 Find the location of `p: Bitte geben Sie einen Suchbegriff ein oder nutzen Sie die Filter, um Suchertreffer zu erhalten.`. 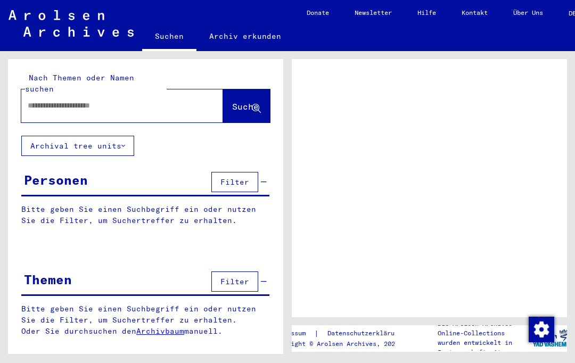

p: Bitte geben Sie einen Suchbegriff ein oder nutzen Sie die Filter, um Suchertreffer zu erhalten. is located at coordinates (145, 215).